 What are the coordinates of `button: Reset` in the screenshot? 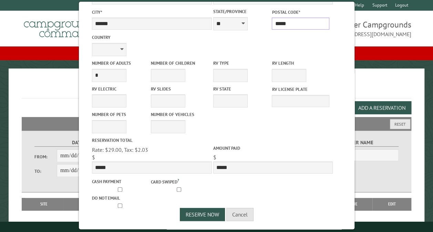 It's located at (400, 124).